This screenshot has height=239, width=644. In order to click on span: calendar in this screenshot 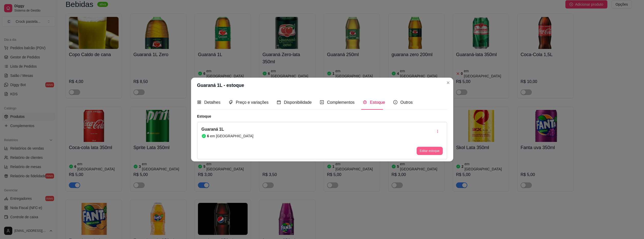, I will do `click(279, 102)`.